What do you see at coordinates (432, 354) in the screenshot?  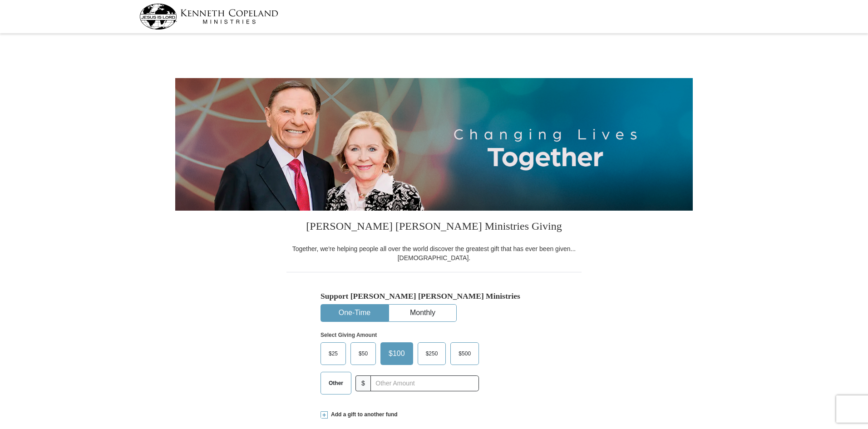 I see `span: $250` at bounding box center [432, 354].